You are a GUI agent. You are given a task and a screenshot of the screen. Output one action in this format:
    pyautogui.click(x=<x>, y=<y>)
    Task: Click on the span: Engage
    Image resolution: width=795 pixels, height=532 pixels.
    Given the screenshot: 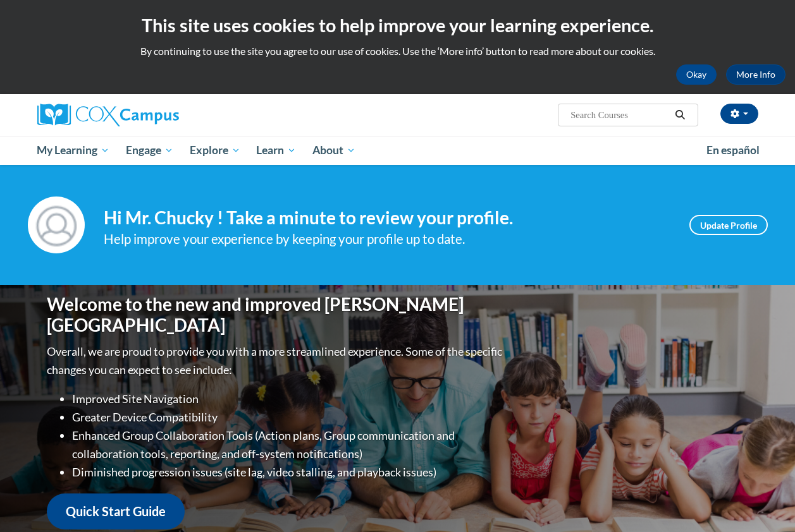 What is the action you would take?
    pyautogui.click(x=149, y=151)
    